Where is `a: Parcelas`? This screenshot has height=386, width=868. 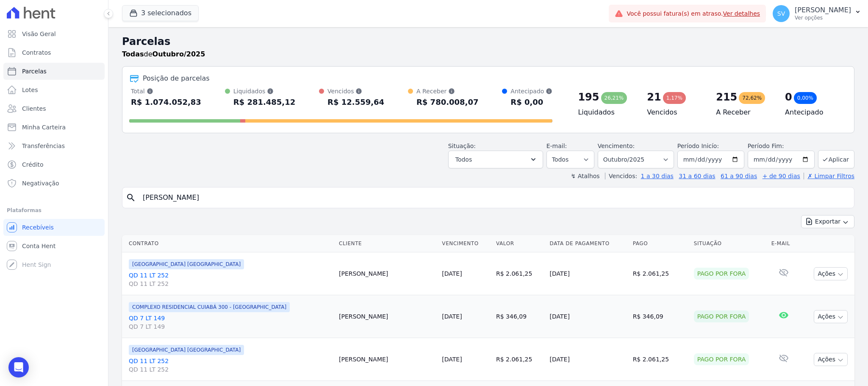 a: Parcelas is located at coordinates (53, 71).